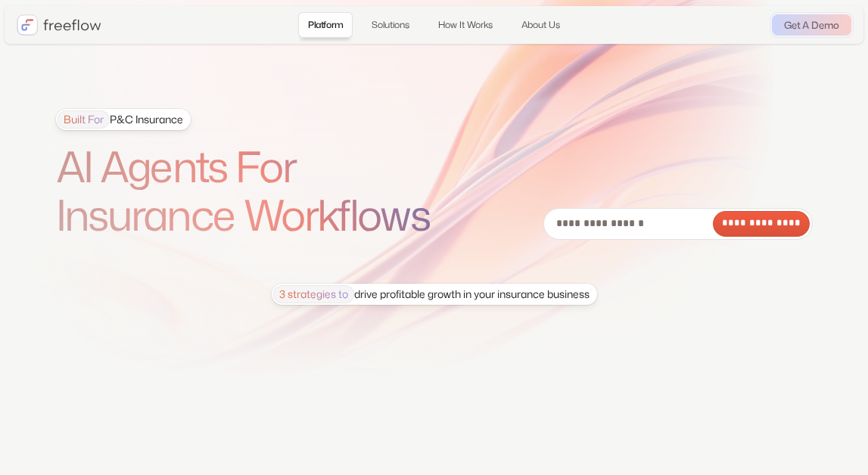 The width and height of the screenshot is (868, 475). I want to click on div: P&C Insurance, so click(120, 119).